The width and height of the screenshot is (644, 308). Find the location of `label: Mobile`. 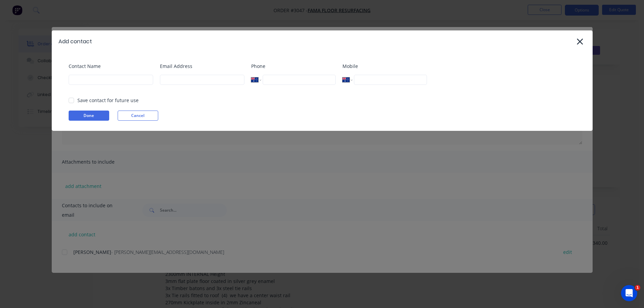

label: Mobile is located at coordinates (385, 66).